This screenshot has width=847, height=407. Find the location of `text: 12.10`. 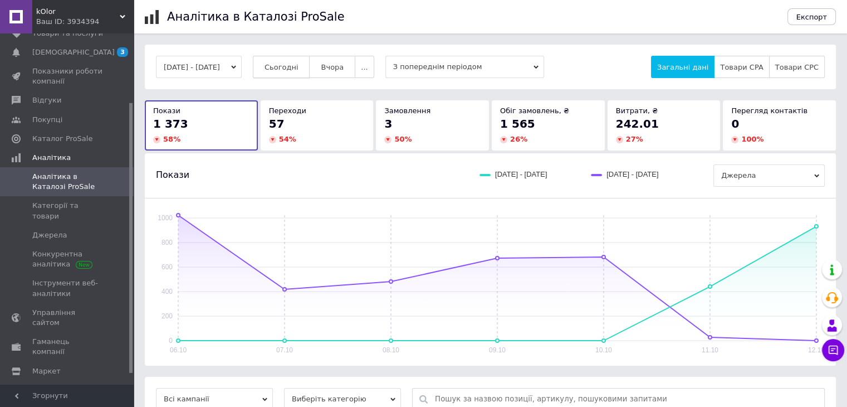

text: 12.10 is located at coordinates (817, 350).